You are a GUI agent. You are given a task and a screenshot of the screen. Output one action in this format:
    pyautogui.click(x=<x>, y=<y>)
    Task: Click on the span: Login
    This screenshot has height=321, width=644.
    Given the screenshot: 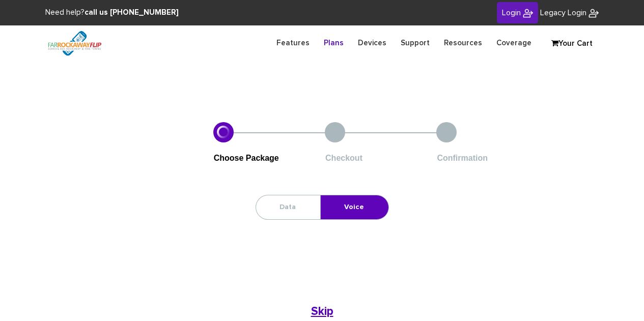 What is the action you would take?
    pyautogui.click(x=511, y=13)
    